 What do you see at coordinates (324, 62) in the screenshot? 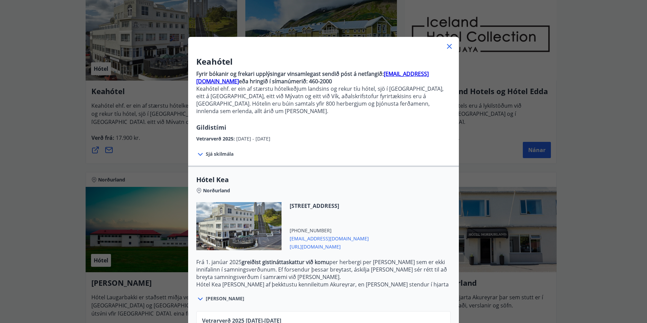
I see `h3: Keahótel` at bounding box center [324, 62].